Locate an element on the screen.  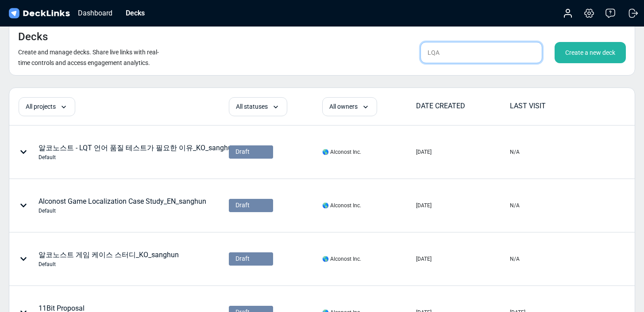
div: Alconost Game Localization Case Study_EN_sanghun is located at coordinates (122, 206).